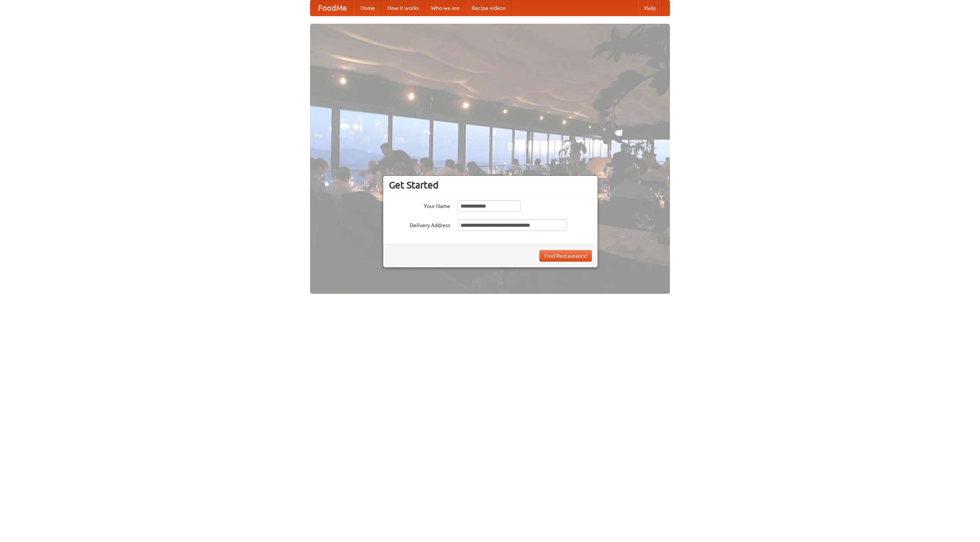 This screenshot has width=980, height=542. What do you see at coordinates (491, 185) in the screenshot?
I see `h3: Get Started` at bounding box center [491, 185].